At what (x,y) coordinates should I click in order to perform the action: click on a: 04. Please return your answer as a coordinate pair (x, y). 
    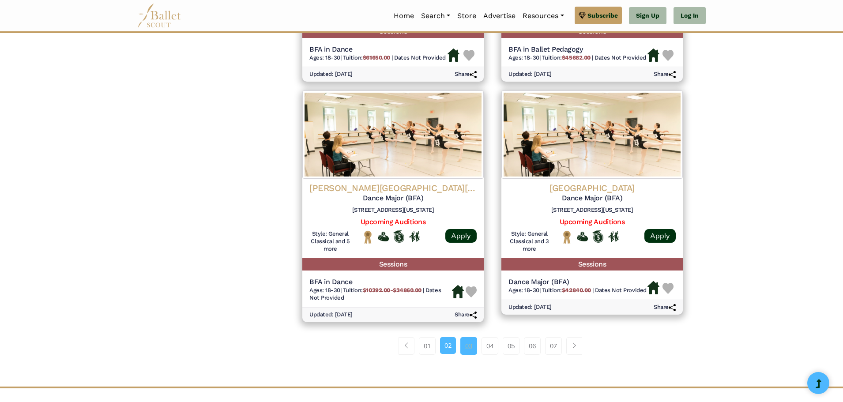
    Looking at the image, I should click on (490, 346).